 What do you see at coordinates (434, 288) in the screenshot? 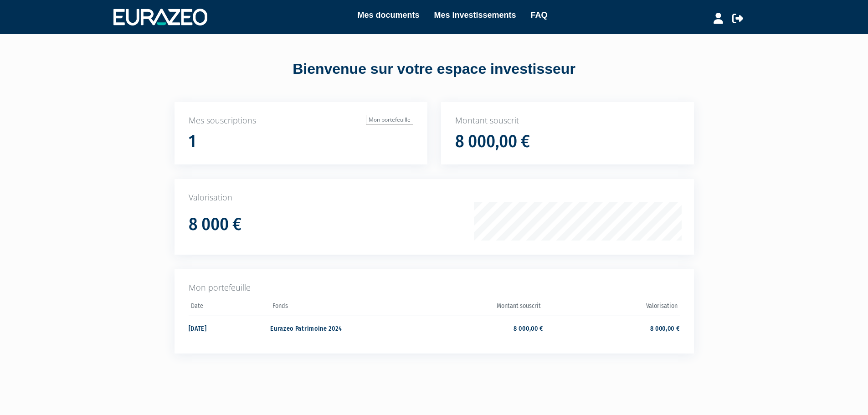
I see `p: Mon portefeuille` at bounding box center [434, 288].